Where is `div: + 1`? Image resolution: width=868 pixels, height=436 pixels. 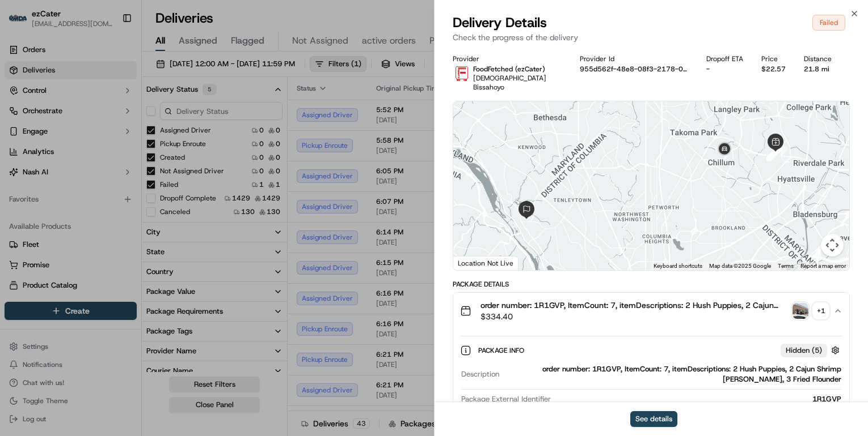
div: + 1 is located at coordinates (821, 311).